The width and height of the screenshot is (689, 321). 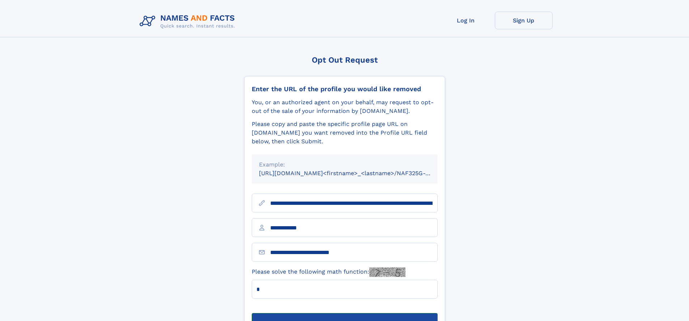 What do you see at coordinates (189, 21) in the screenshot?
I see `img: Logo Names and Facts` at bounding box center [189, 21].